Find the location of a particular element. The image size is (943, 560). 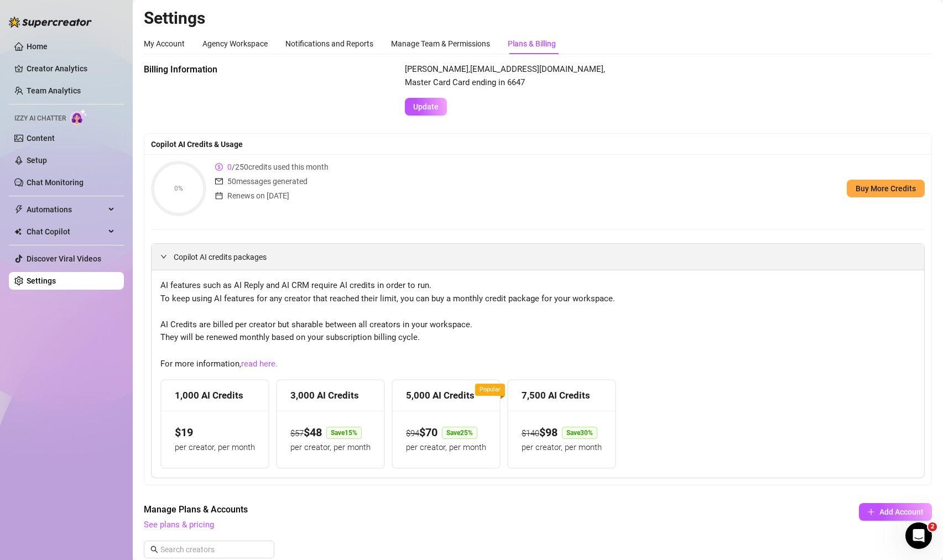

span: thunderbolt is located at coordinates (19, 209).